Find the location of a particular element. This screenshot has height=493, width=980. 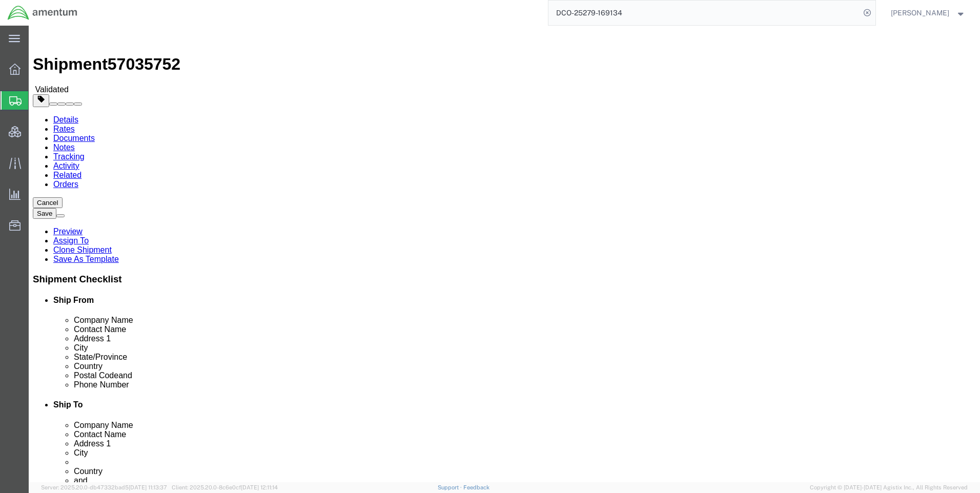

img: logo is located at coordinates (43, 13).